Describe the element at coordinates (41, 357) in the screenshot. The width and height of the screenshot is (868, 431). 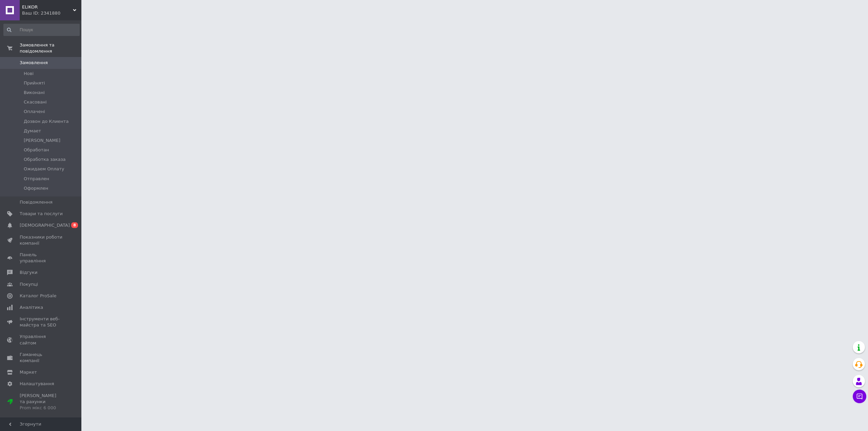
I see `span: Гаманець компанії` at that location.